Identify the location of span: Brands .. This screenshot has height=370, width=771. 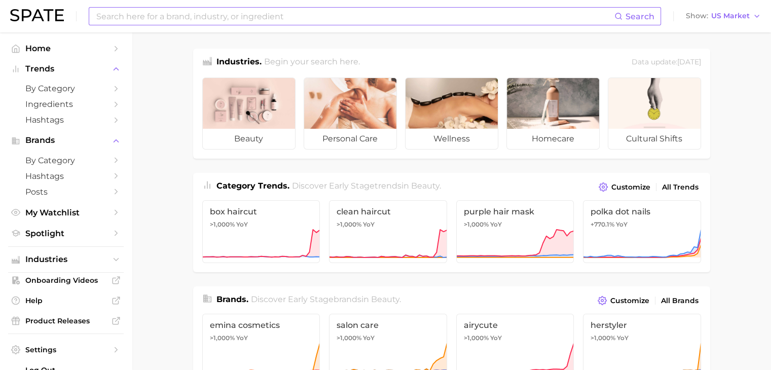
(232, 299).